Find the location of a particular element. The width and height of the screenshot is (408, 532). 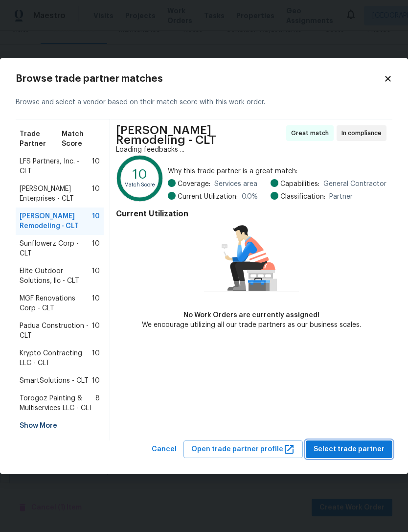

span: Services area is located at coordinates (236, 184).